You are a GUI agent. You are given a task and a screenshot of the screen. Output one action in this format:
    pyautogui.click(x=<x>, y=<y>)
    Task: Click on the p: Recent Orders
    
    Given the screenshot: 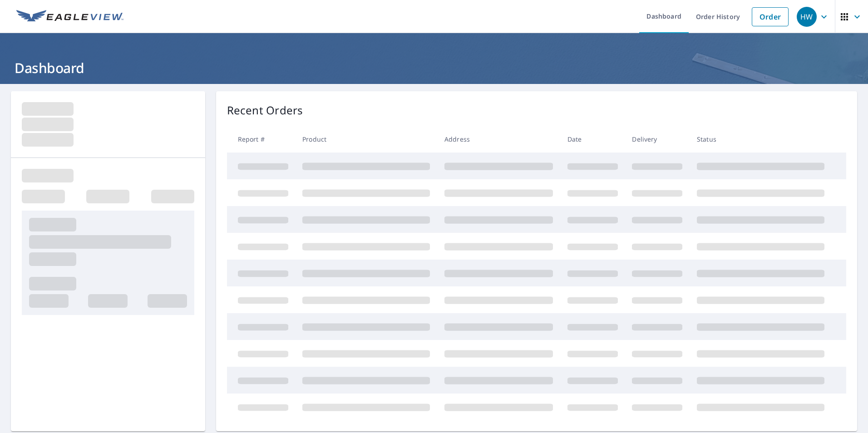 What is the action you would take?
    pyautogui.click(x=265, y=110)
    